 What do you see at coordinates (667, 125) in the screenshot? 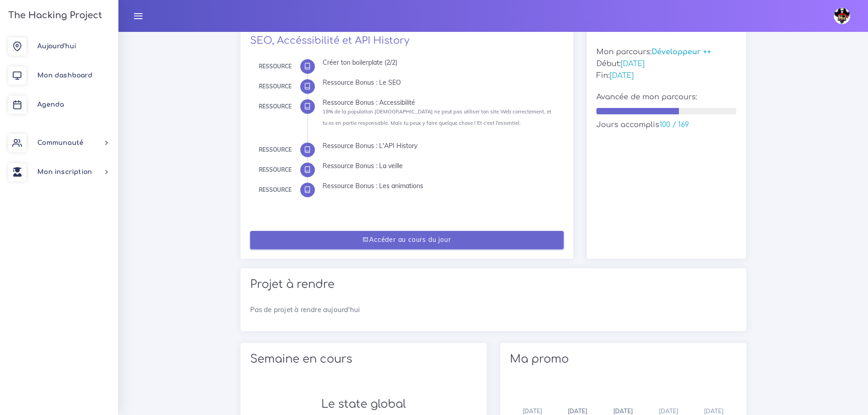
I see `h5: Jours accomplis` at bounding box center [667, 125].